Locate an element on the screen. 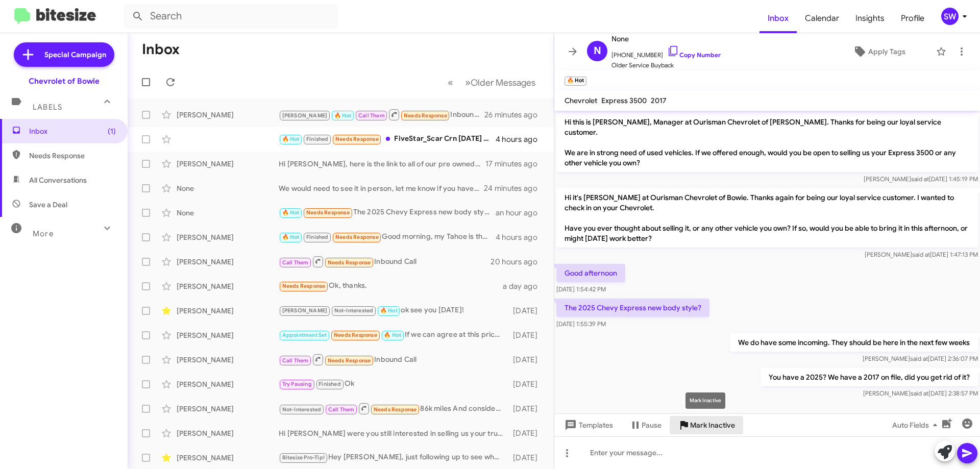 The width and height of the screenshot is (980, 469). span: Older Messages is located at coordinates (503, 83).